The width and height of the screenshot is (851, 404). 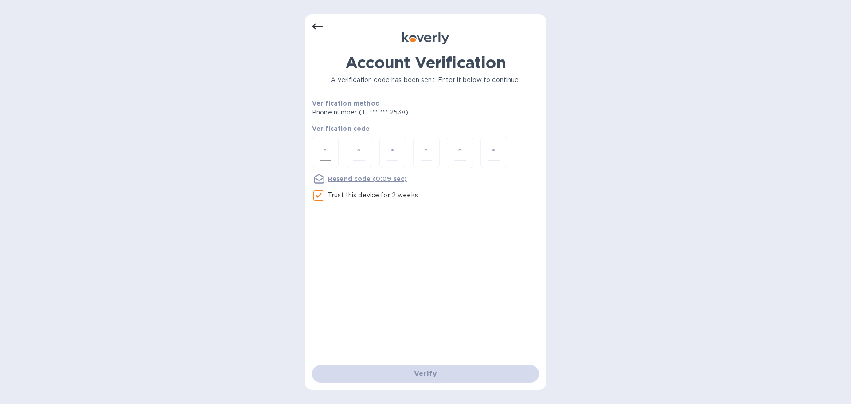 I want to click on p: Trust this device for 2 weeks, so click(x=373, y=195).